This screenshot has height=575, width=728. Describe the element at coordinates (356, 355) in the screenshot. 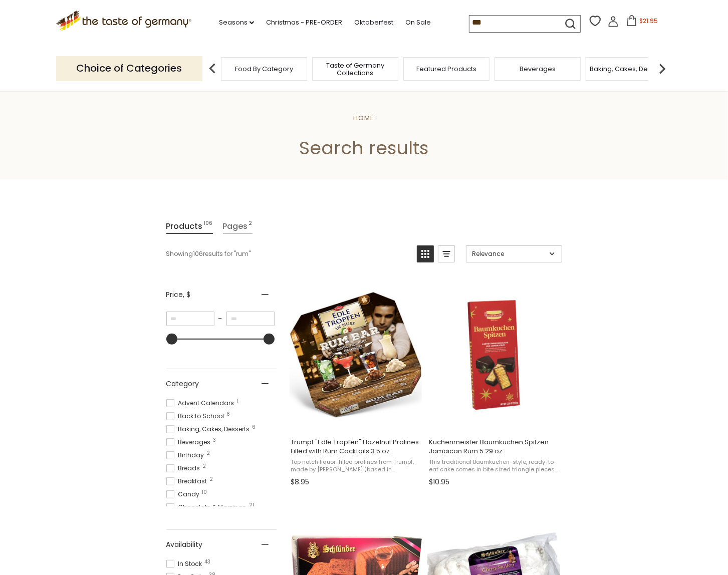

I see `img: Trumpf "Edle Tropfen" Hazelnut Pralines Filled with Rum Cocktails 3.5 oz` at that location.